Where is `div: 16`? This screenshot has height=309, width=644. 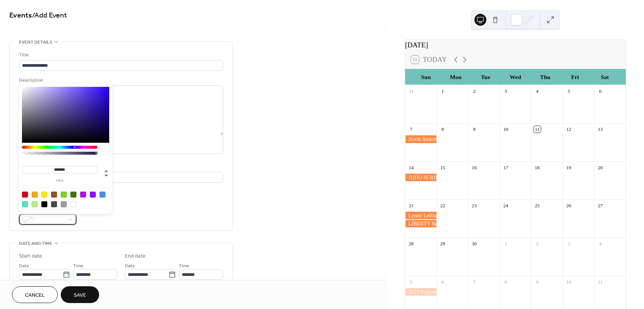 div: 16 is located at coordinates (474, 167).